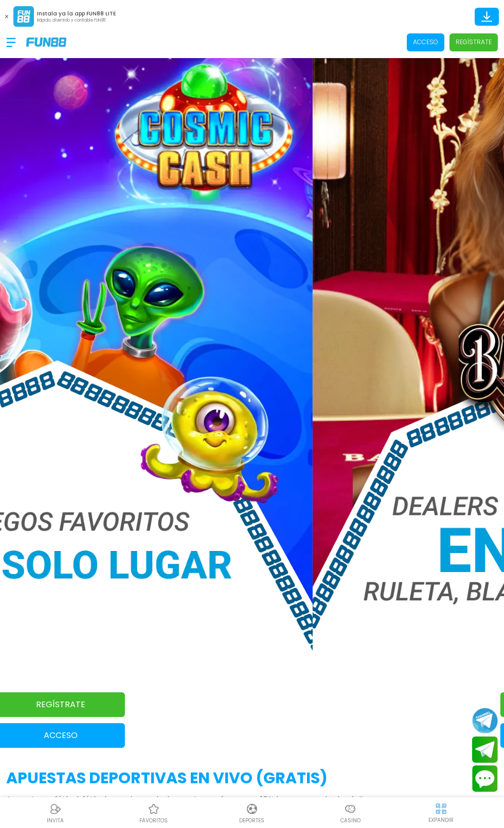  Describe the element at coordinates (153, 809) in the screenshot. I see `img: Casino Favoritos` at that location.